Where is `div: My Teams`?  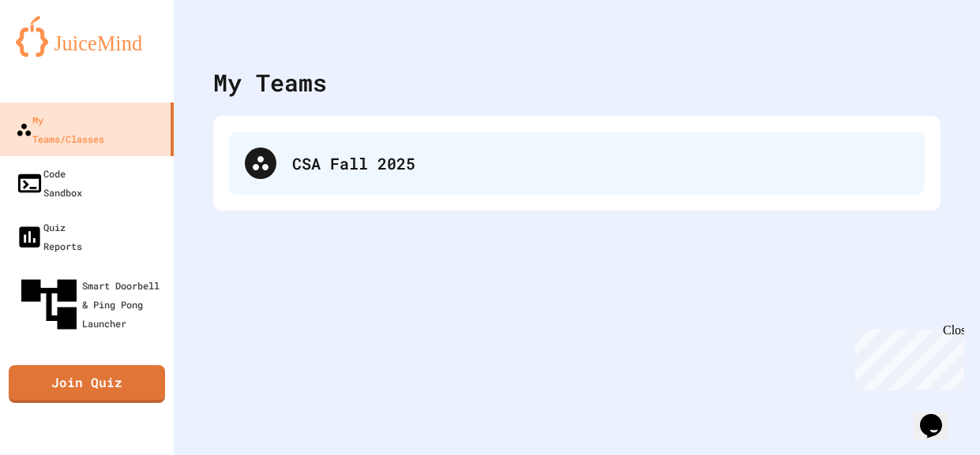
div: My Teams is located at coordinates (270, 82).